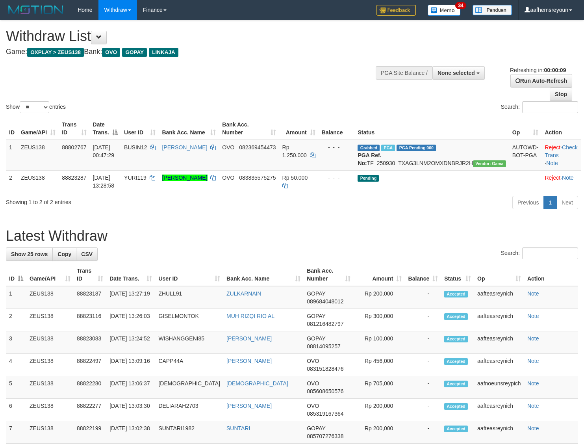  Describe the element at coordinates (90, 387) in the screenshot. I see `td: 88822280` at that location.